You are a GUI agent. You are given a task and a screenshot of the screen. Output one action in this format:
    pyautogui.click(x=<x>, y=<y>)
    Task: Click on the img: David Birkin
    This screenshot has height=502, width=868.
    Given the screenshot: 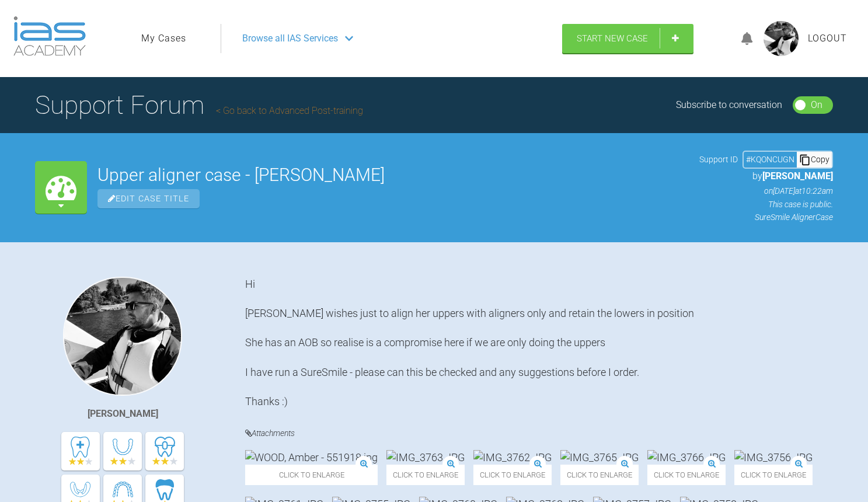 What is the action you would take?
    pyautogui.click(x=123, y=336)
    